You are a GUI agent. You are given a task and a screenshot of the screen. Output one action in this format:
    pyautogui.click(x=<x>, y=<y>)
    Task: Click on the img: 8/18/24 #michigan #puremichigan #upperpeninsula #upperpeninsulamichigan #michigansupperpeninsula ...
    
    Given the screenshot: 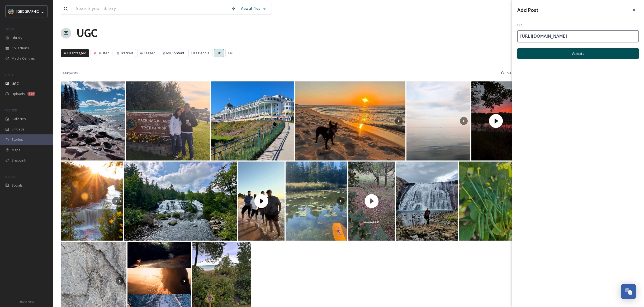 What is the action you would take?
    pyautogui.click(x=180, y=201)
    